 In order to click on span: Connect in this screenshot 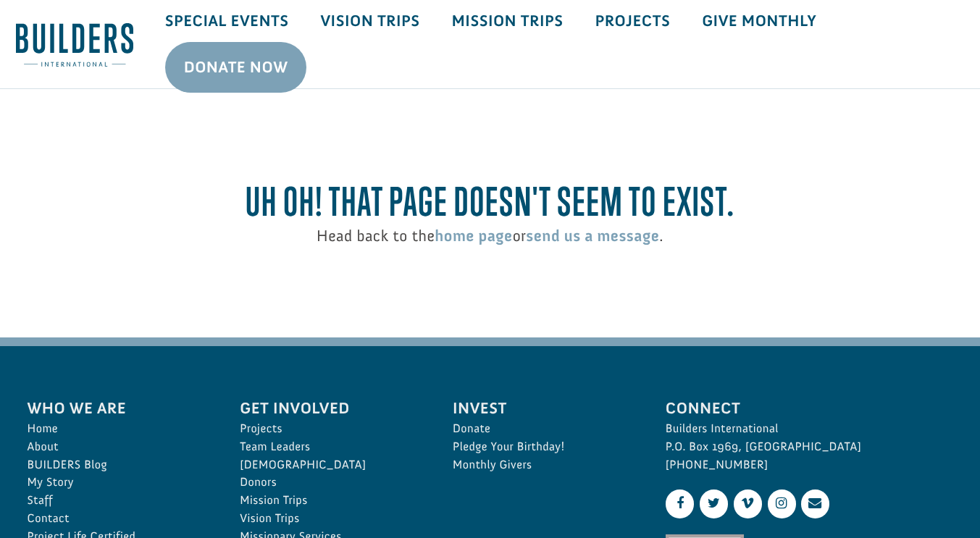, I will do `click(808, 408)`.